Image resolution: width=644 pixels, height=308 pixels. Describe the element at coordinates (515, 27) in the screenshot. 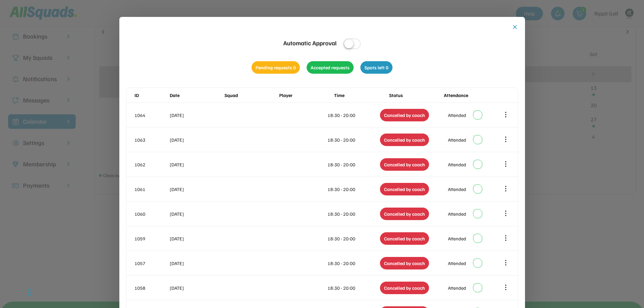

I see `button: close` at that location.